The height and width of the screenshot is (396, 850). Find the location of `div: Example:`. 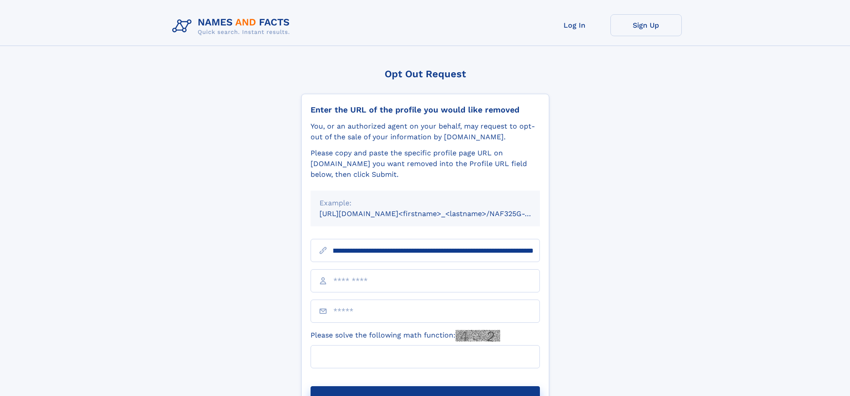

div: Example: is located at coordinates (425, 203).